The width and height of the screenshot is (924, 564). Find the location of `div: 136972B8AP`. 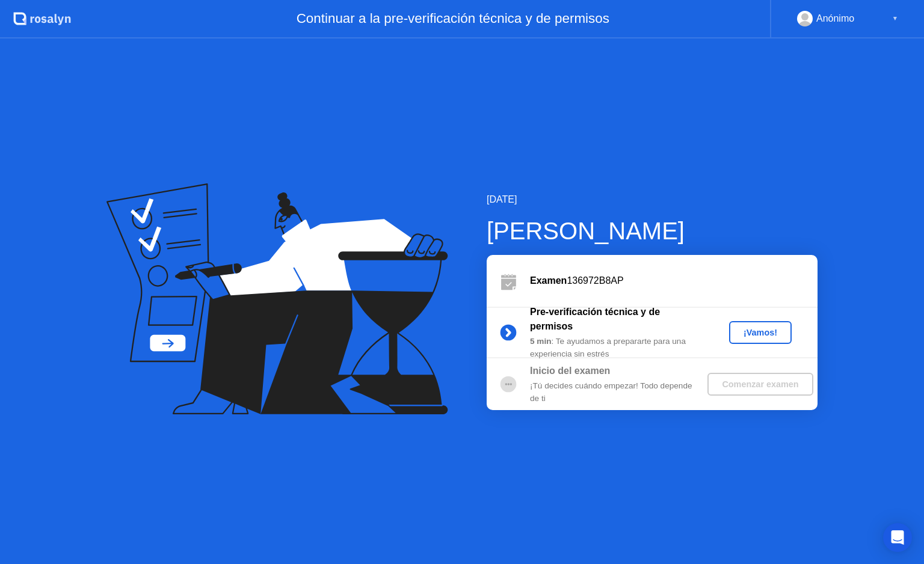

div: 136972B8AP is located at coordinates (674, 281).